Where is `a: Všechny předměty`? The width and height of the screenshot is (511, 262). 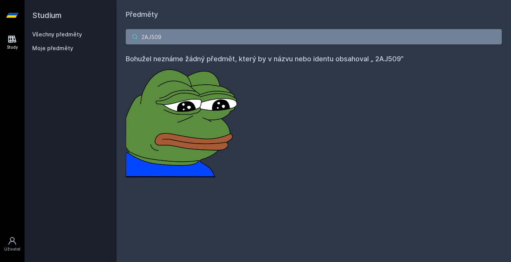 a: Všechny předměty is located at coordinates (57, 34).